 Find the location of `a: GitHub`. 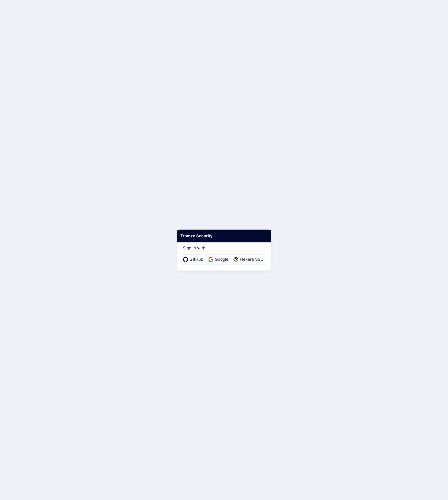

a: GitHub is located at coordinates (194, 260).